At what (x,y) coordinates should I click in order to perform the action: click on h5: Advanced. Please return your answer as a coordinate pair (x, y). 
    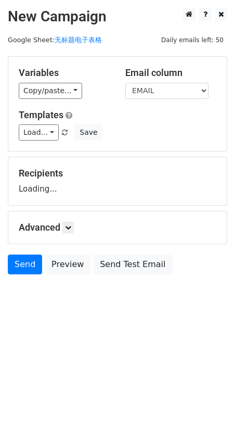
    Looking at the image, I should click on (118, 228).